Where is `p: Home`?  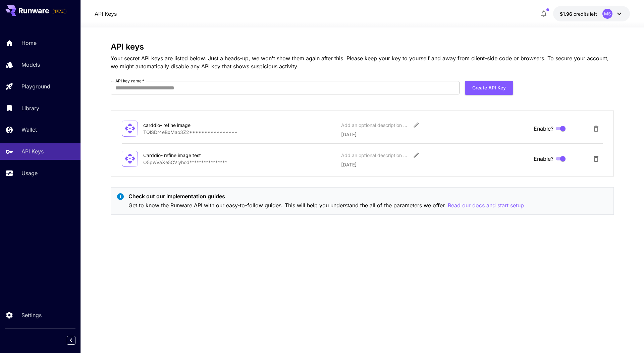 p: Home is located at coordinates (29, 43).